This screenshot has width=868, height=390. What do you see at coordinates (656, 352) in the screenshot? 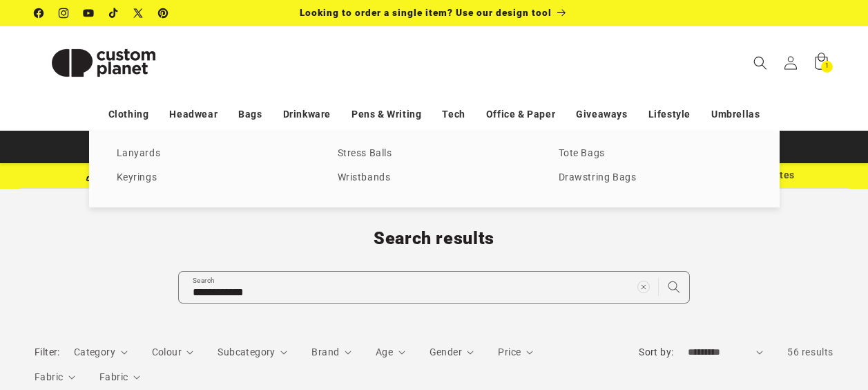
I see `label: Sort by:` at bounding box center [656, 352].